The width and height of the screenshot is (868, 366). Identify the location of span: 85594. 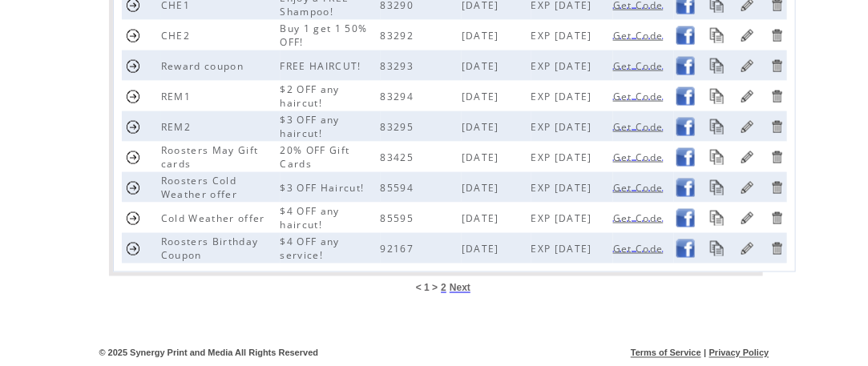
(400, 188).